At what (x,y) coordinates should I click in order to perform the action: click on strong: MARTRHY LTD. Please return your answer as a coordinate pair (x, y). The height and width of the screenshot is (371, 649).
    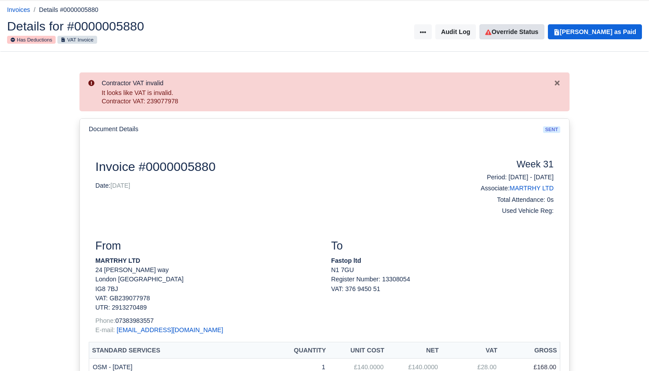
    Looking at the image, I should click on (117, 260).